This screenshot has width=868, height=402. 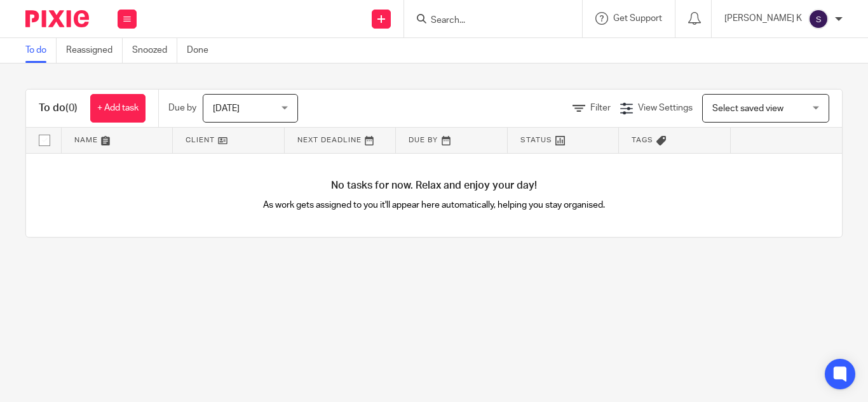 I want to click on a: To do, so click(x=41, y=51).